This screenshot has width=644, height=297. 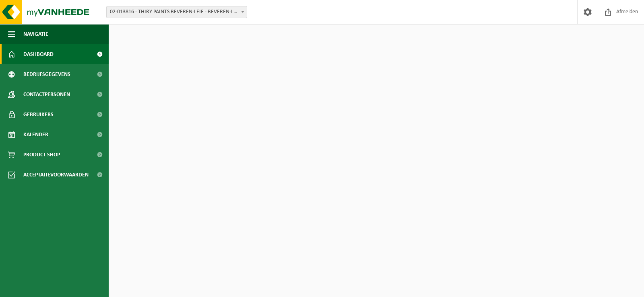 What do you see at coordinates (38, 115) in the screenshot?
I see `span: Gebruikers` at bounding box center [38, 115].